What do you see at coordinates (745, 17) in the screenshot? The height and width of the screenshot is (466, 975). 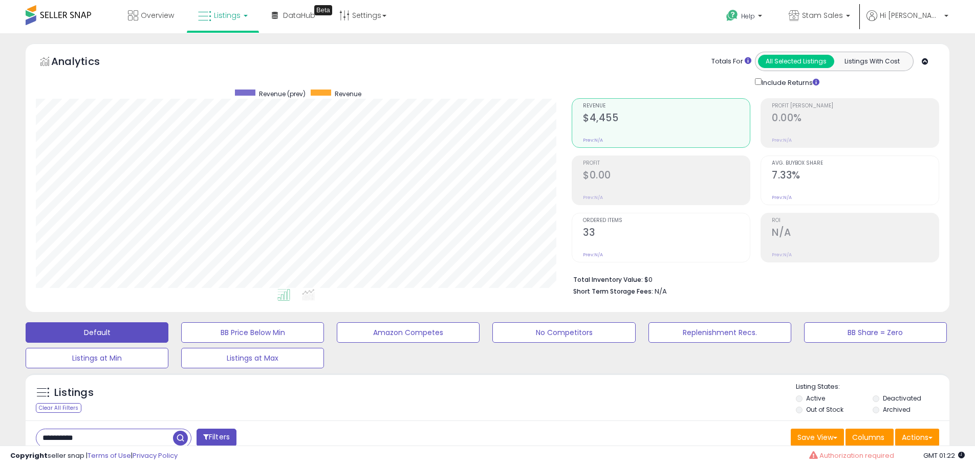 I see `a: Help` at bounding box center [745, 17].